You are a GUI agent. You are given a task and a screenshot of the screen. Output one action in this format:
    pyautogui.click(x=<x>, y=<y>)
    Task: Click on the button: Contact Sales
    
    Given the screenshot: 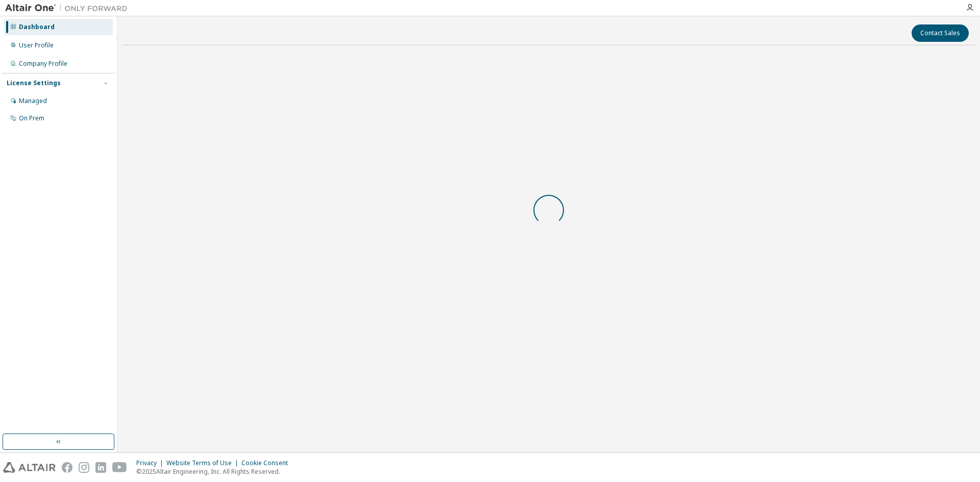 What is the action you would take?
    pyautogui.click(x=940, y=33)
    